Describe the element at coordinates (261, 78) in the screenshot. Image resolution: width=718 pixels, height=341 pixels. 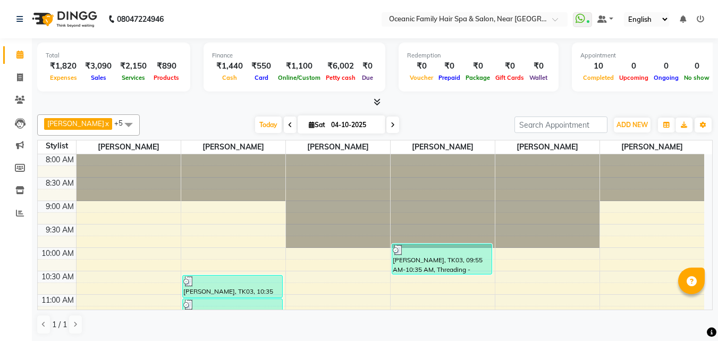
I see `span: Card` at that location.